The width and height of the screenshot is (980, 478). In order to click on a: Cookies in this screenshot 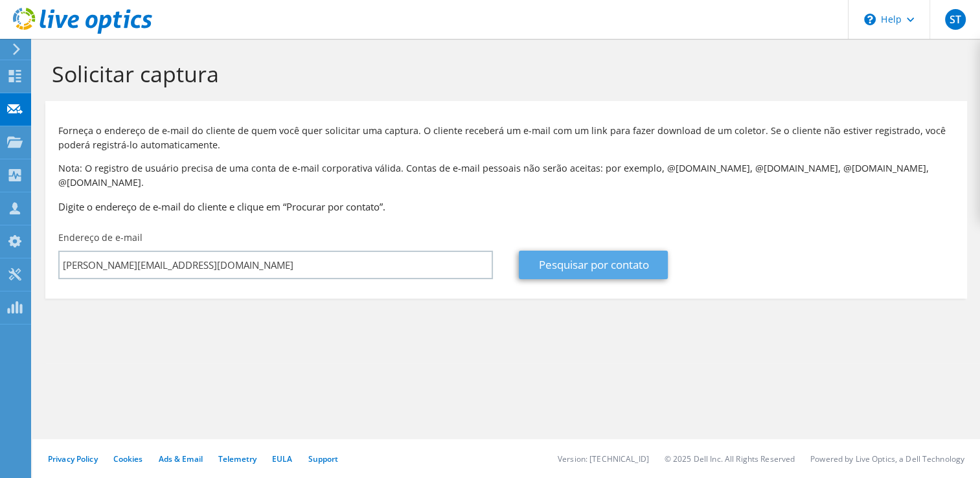, I will do `click(128, 459)`.